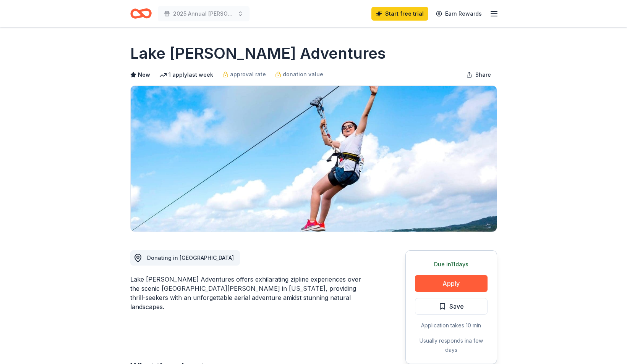 Image resolution: width=627 pixels, height=364 pixels. I want to click on a: Home, so click(141, 13).